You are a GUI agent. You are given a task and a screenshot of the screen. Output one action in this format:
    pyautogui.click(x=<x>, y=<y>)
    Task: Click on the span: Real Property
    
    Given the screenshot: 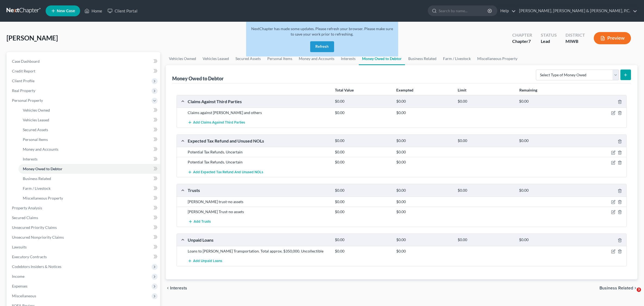 What is the action you would take?
    pyautogui.click(x=24, y=90)
    